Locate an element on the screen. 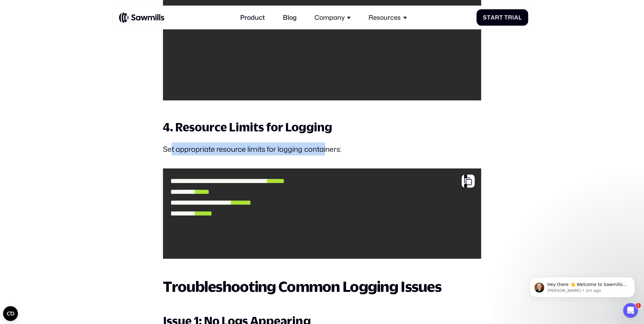  p: Set appropriate resource limits for logging containers: is located at coordinates (322, 149).